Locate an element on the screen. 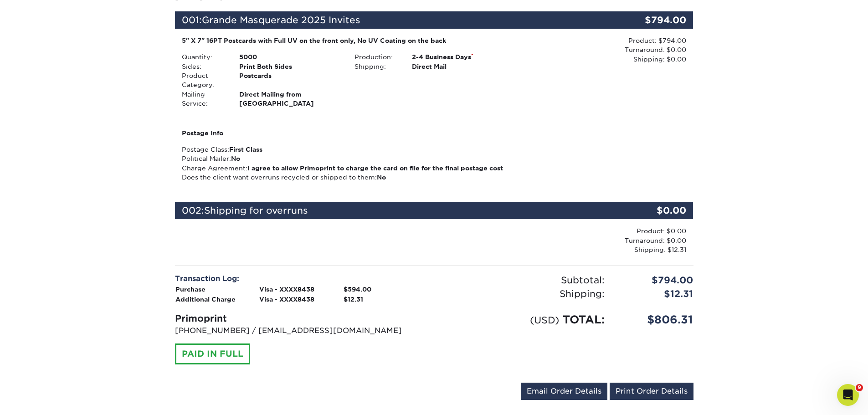 Image resolution: width=868 pixels, height=415 pixels. div: Product Category: is located at coordinates (204, 80).